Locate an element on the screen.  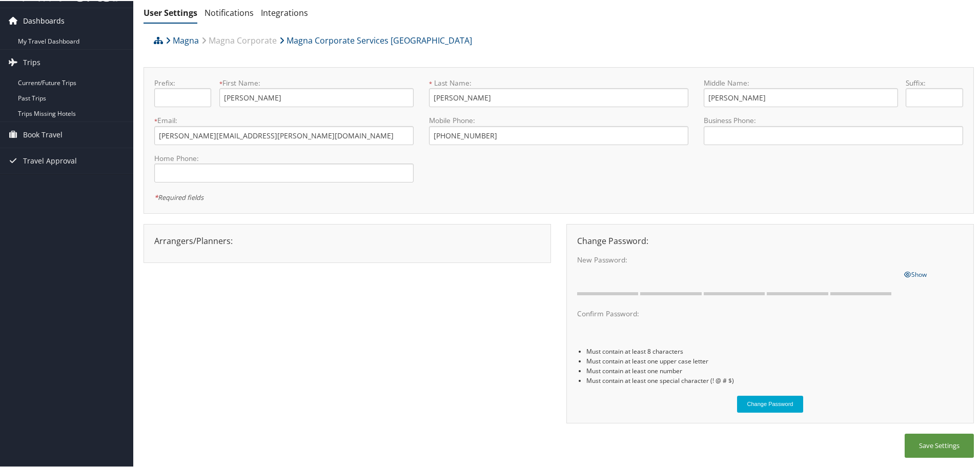
div: Arrangers/Planners: is located at coordinates (347, 240).